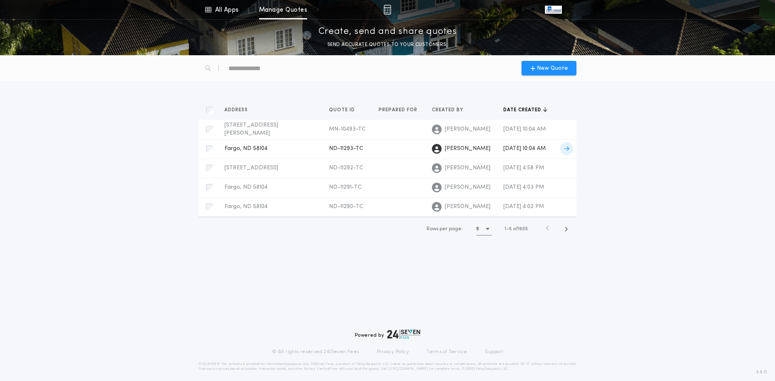 The width and height of the screenshot is (775, 381). I want to click on span: Created by, so click(448, 110).